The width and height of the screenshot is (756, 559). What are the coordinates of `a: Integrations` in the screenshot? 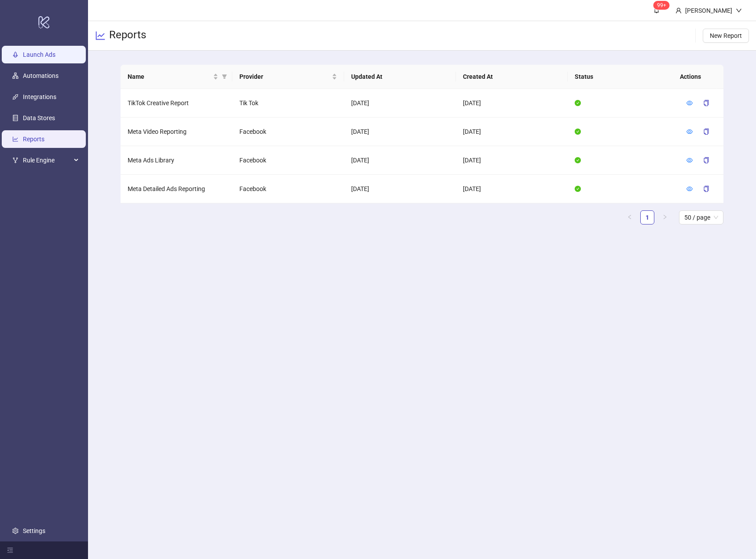 It's located at (39, 97).